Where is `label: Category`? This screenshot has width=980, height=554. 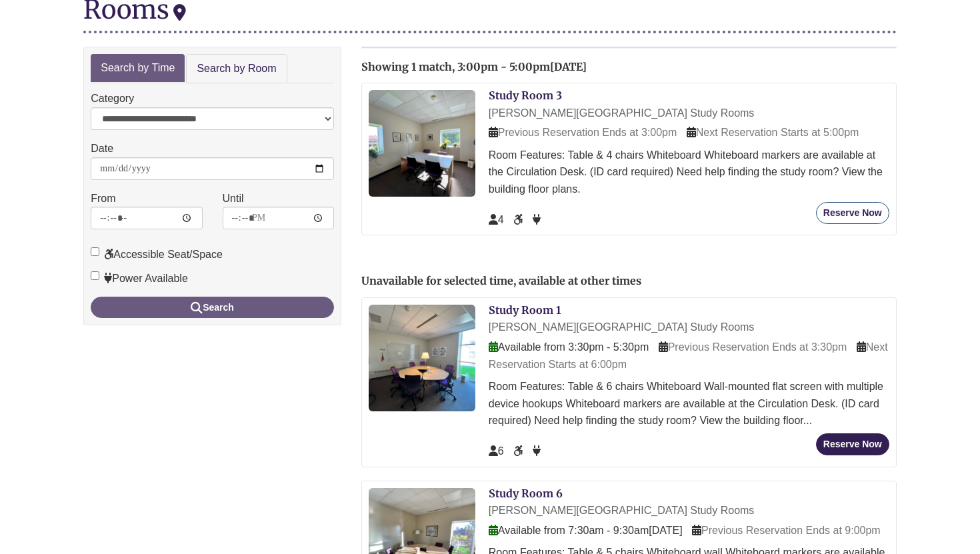 label: Category is located at coordinates (112, 99).